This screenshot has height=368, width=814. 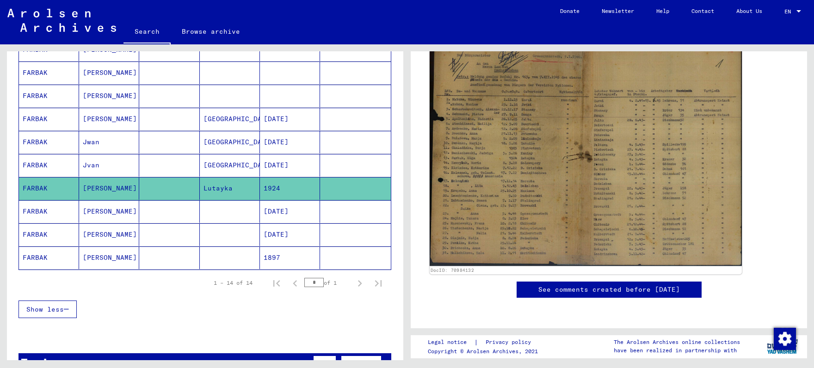 What do you see at coordinates (585, 152) in the screenshot?
I see `img: 001.jpg` at bounding box center [585, 152].